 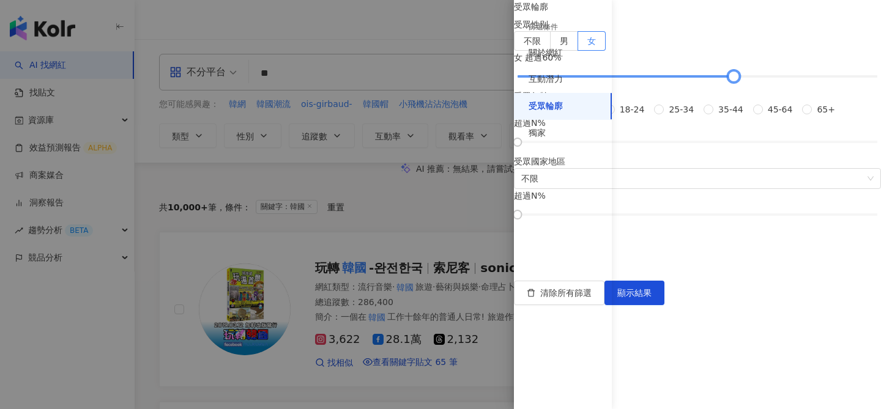 I want to click on span: 18-24, so click(x=632, y=110).